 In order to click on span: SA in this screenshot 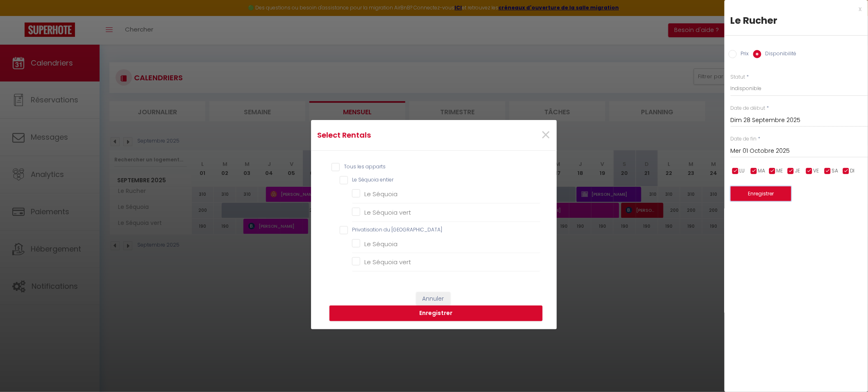, I will do `click(835, 171)`.